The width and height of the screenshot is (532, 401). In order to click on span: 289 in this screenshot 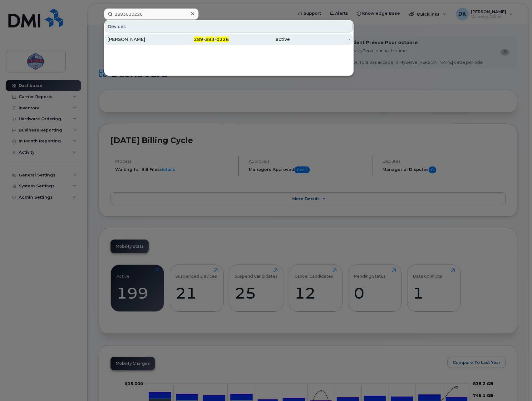, I will do `click(199, 39)`.